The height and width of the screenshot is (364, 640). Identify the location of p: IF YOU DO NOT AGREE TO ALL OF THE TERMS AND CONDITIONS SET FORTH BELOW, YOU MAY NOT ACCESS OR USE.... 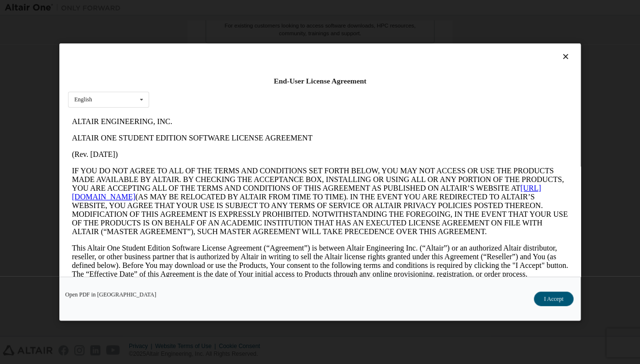
(252, 88).